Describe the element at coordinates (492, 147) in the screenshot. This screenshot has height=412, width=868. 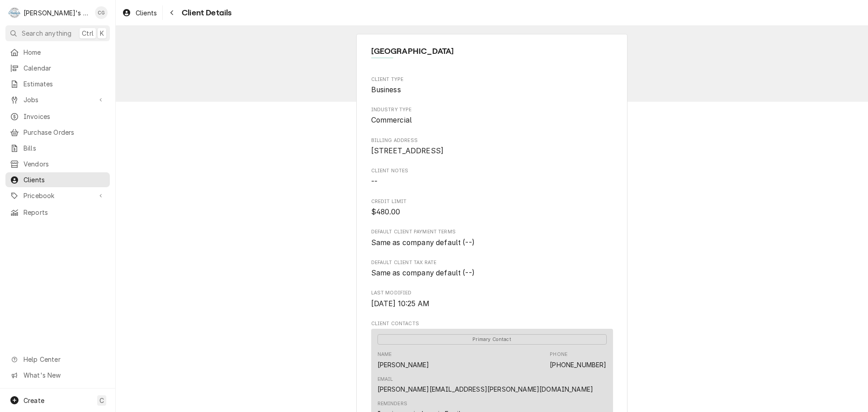
I see `div: Billing Address` at that location.